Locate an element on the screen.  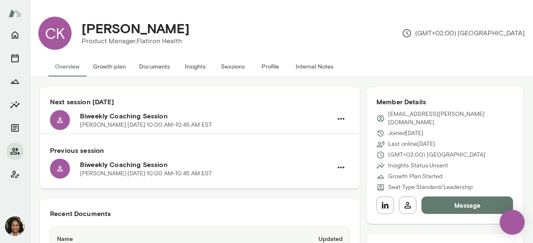
h6: Member Details is located at coordinates (445, 102).